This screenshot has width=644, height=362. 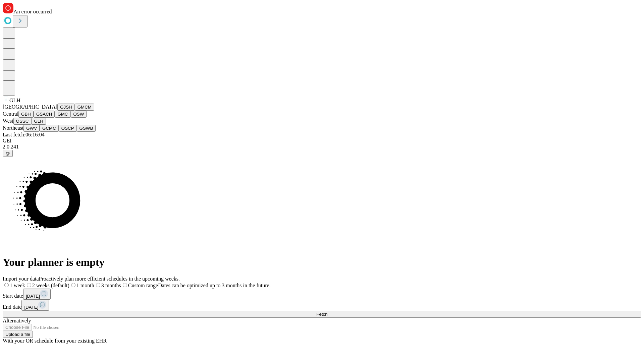 What do you see at coordinates (79, 114) in the screenshot?
I see `button: OSW` at bounding box center [79, 114].